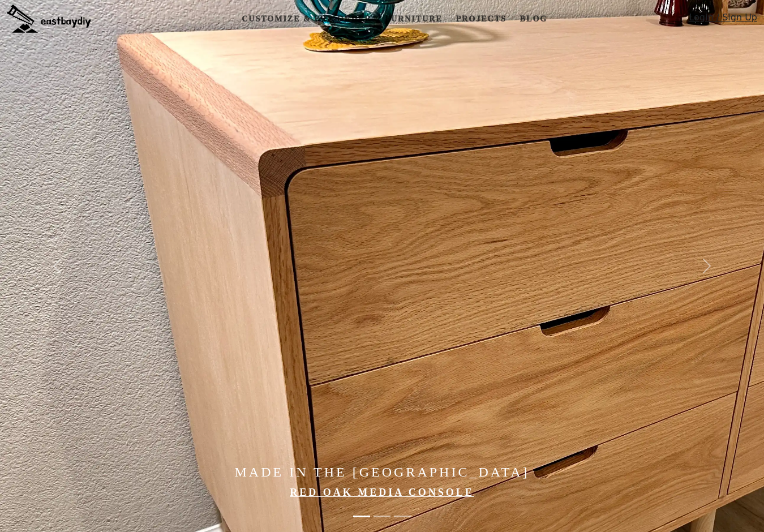 The height and width of the screenshot is (532, 764). I want to click on a: Blog, so click(534, 19).